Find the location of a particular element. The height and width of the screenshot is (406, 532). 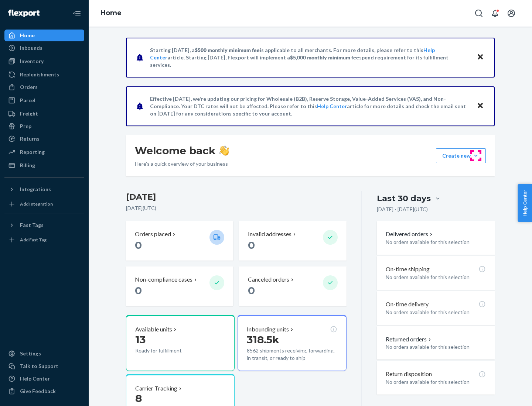

div: Freight is located at coordinates (29, 114).